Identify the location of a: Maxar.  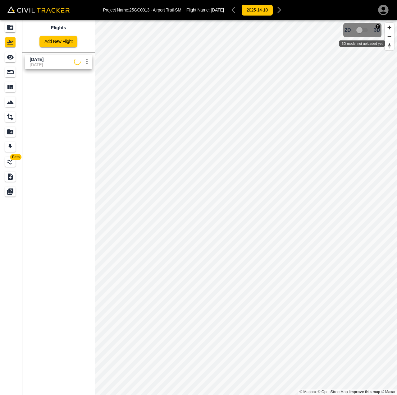
(389, 392).